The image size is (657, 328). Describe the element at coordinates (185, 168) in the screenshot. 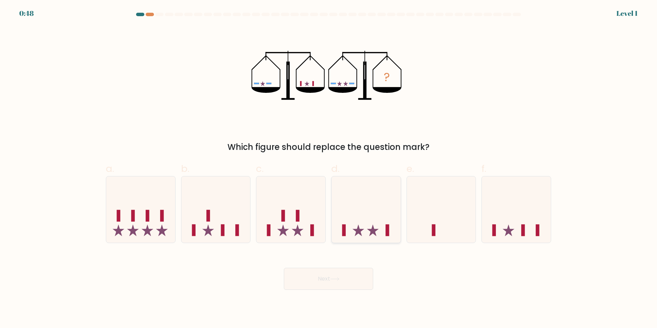

I see `span: b.` at that location.